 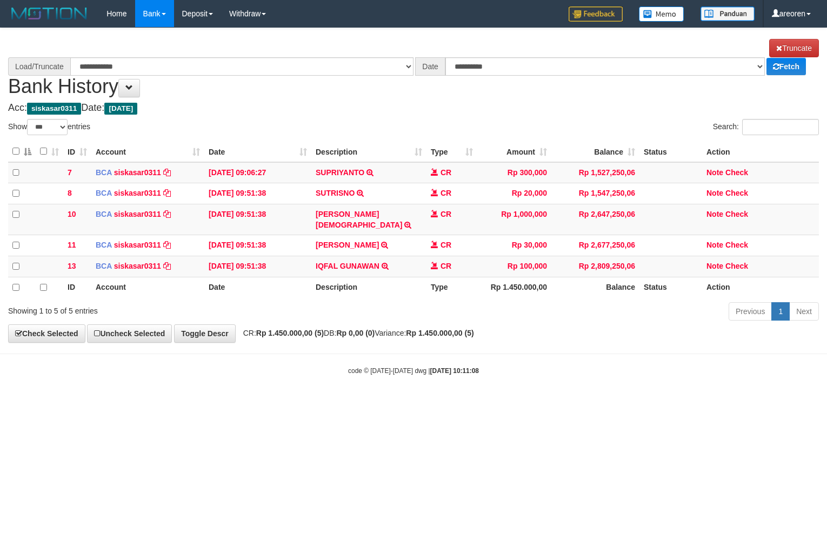 I want to click on td: Rp 2,677,250,06, so click(x=595, y=246).